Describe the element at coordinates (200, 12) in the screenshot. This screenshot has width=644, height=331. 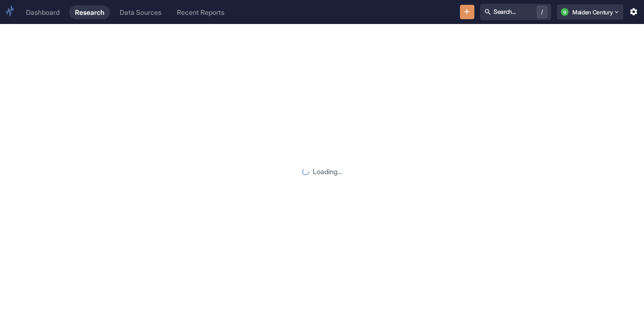
I see `div: Recent Reports` at that location.